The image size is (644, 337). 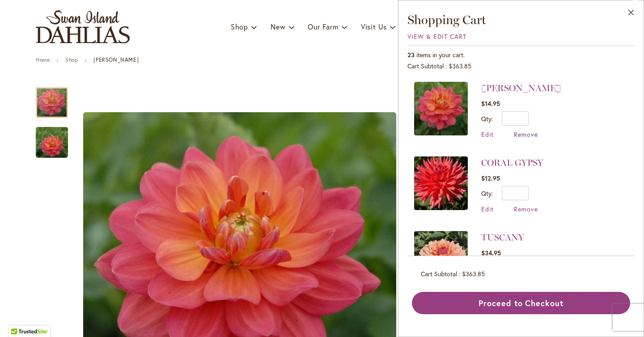 What do you see at coordinates (278, 27) in the screenshot?
I see `span: New` at bounding box center [278, 27].